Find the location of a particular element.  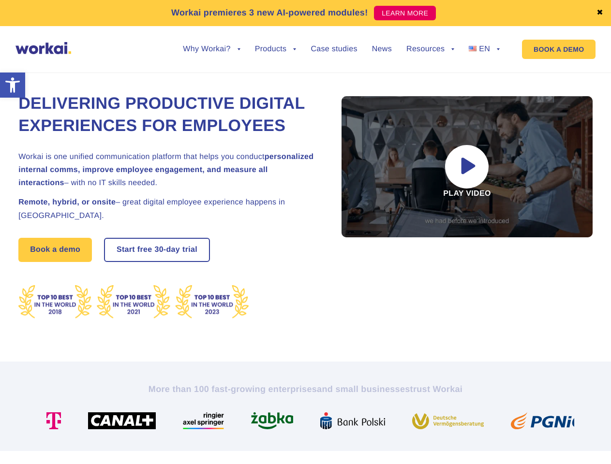

a: Case studies is located at coordinates (334, 49).